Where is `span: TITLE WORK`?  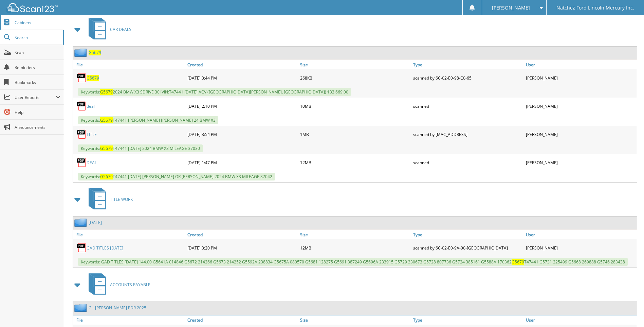 span: TITLE WORK is located at coordinates (121, 200).